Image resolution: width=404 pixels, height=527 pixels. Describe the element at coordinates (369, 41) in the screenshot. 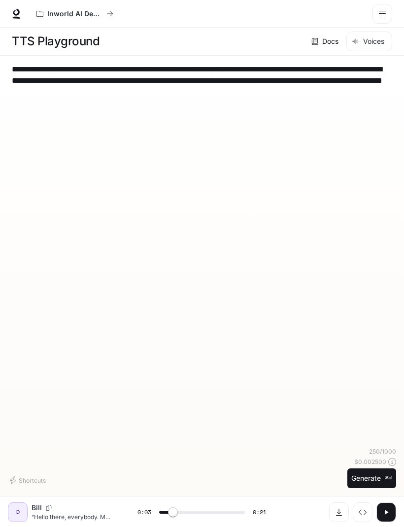

I see `button: Voices` at that location.